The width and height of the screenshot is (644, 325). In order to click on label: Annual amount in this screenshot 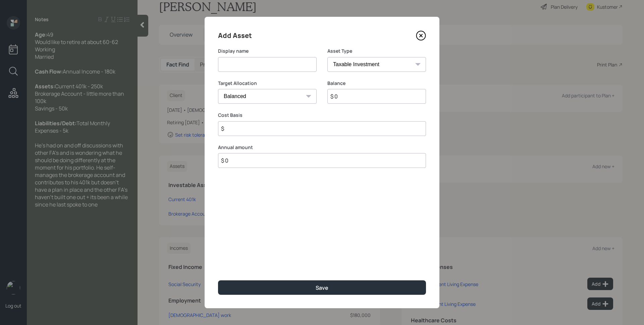, I will do `click(322, 147)`.